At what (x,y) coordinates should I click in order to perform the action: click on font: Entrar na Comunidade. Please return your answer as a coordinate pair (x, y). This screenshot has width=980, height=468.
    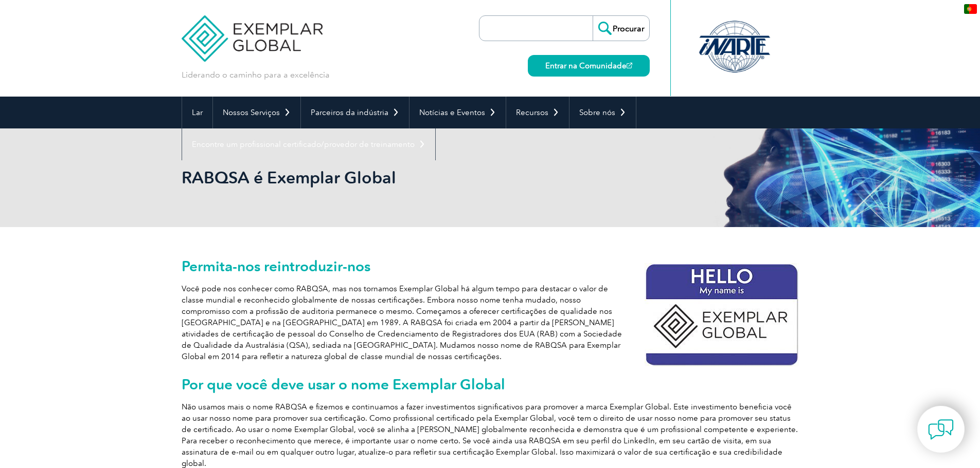
    Looking at the image, I should click on (586, 66).